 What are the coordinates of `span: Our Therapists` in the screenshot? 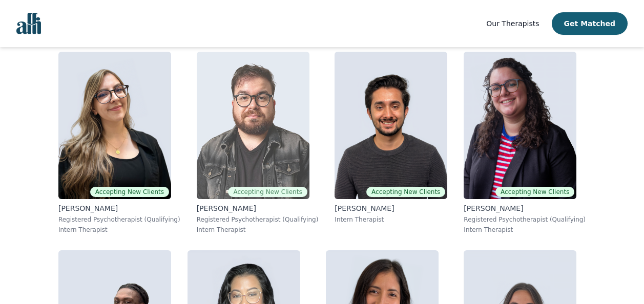 It's located at (512, 24).